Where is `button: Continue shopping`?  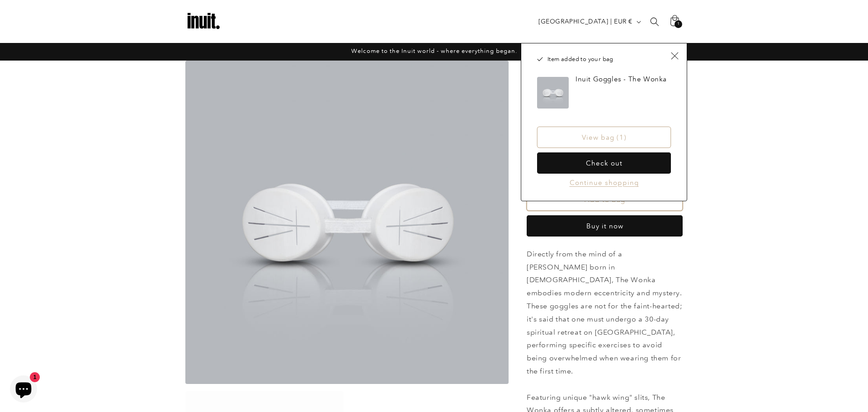 button: Continue shopping is located at coordinates (604, 182).